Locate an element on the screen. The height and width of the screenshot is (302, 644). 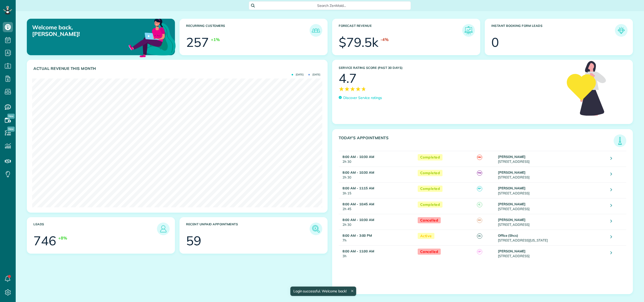
td: 3h is located at coordinates (377, 253).